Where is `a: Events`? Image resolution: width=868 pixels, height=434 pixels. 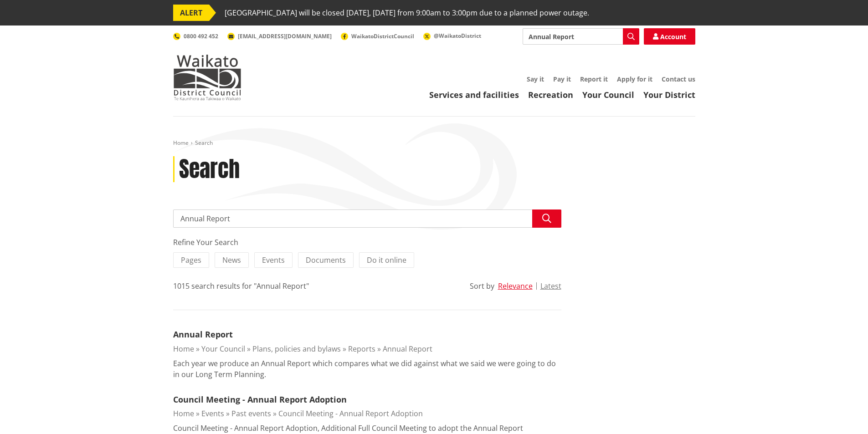
a: Events is located at coordinates (213, 414).